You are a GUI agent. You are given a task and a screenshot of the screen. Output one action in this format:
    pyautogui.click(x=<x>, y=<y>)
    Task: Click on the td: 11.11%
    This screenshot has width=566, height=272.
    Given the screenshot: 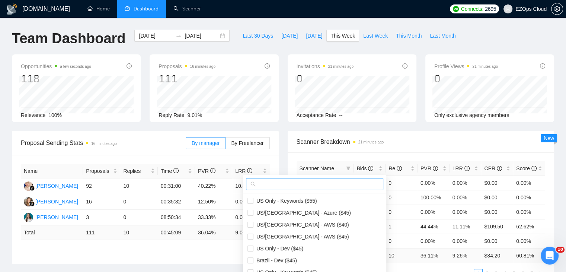 What is the action you would take?
    pyautogui.click(x=466, y=226)
    